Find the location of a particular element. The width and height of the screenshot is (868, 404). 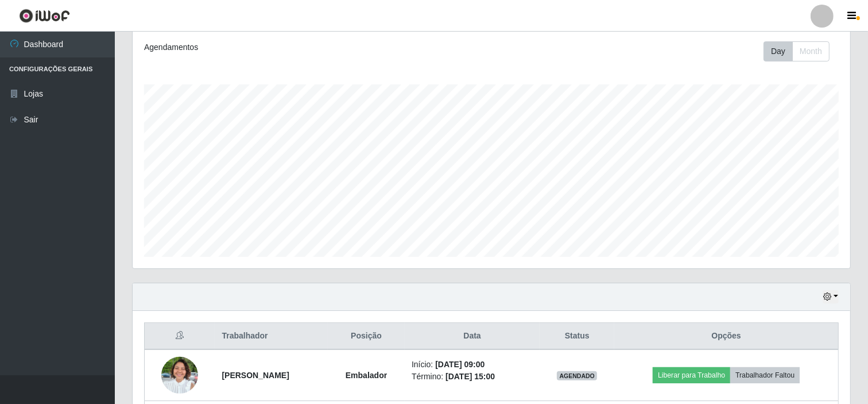

th: Posição is located at coordinates (366, 336).